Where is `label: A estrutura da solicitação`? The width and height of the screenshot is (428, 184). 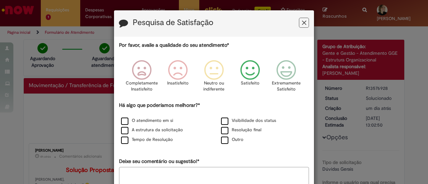 label: A estrutura da solicitação is located at coordinates (152, 130).